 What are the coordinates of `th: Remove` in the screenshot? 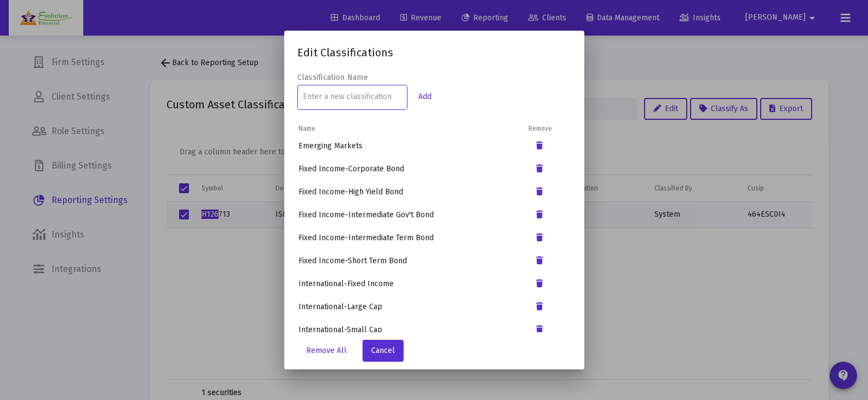 It's located at (549, 129).